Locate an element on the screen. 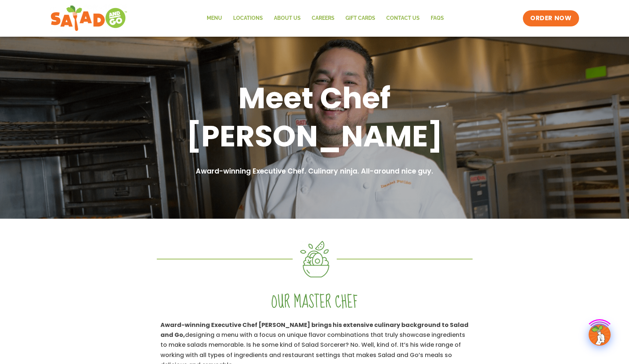 The height and width of the screenshot is (364, 629). a: Menu is located at coordinates (214, 18).